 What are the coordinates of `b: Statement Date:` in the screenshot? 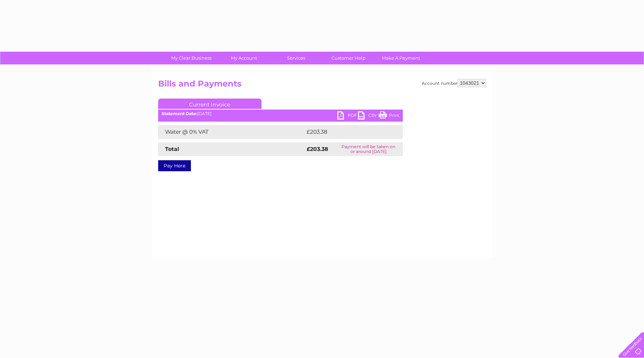 It's located at (179, 114).